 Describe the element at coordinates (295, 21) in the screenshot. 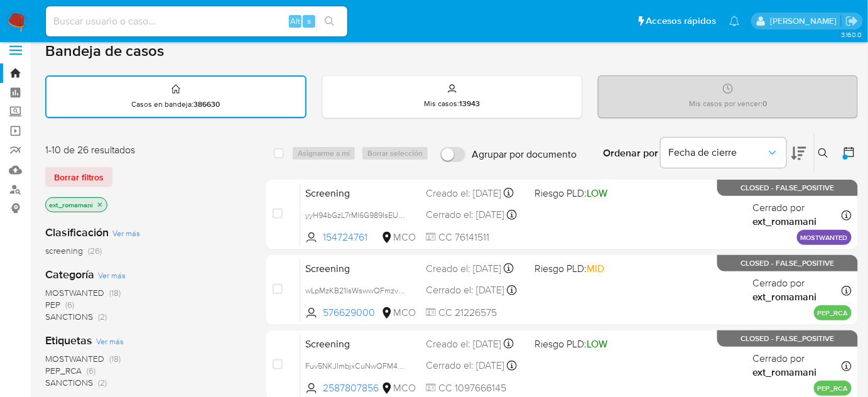

I see `span: Alt` at that location.